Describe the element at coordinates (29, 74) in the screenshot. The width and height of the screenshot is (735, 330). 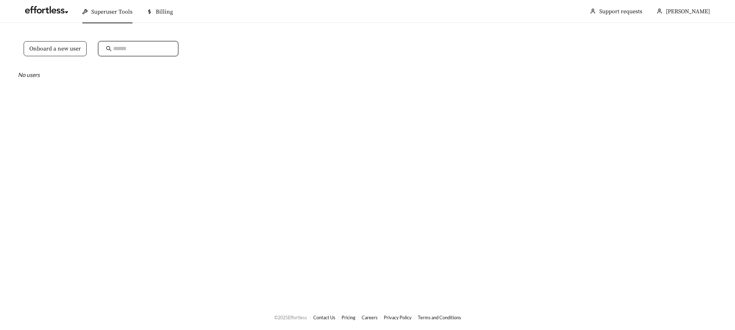
I see `i: No users` at that location.